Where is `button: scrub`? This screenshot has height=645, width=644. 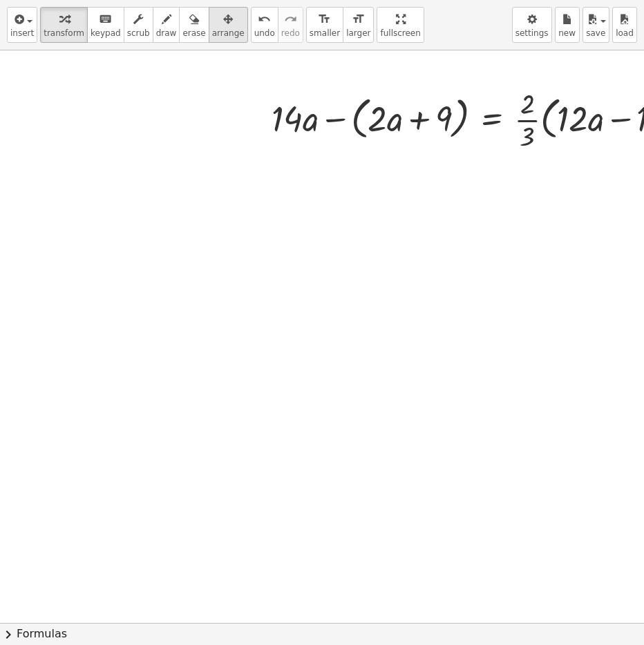 button: scrub is located at coordinates (138, 25).